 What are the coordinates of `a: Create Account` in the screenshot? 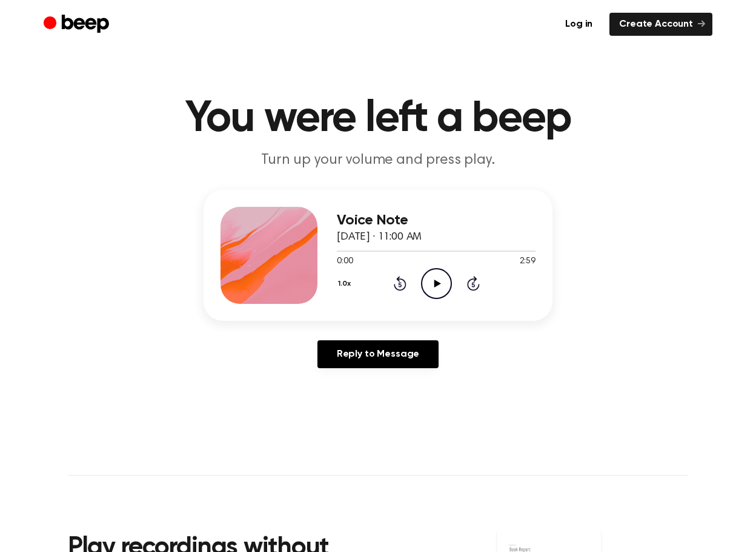 It's located at (661, 24).